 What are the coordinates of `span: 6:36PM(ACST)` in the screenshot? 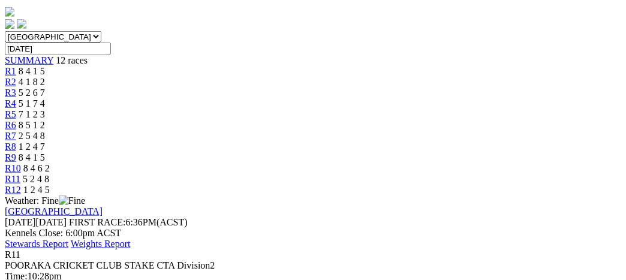 It's located at (128, 222).